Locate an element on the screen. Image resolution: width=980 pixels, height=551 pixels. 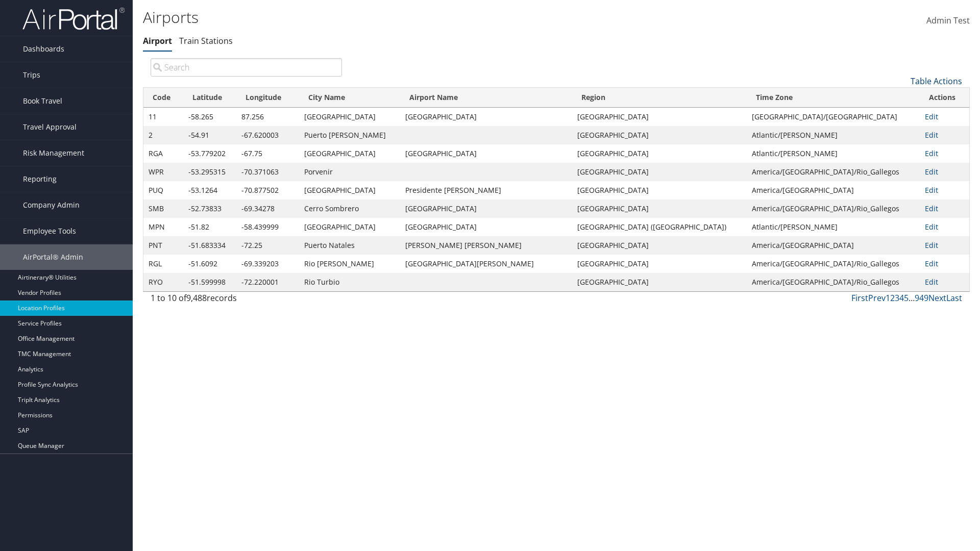
div: 1 to 10 of records is located at coordinates (246, 301).